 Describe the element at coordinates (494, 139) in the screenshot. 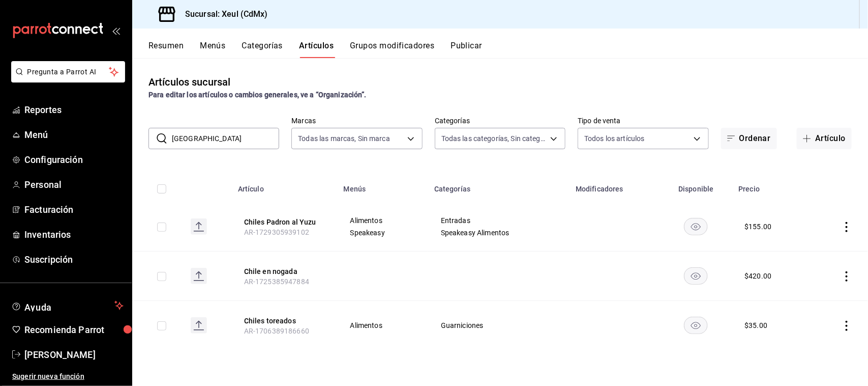

I see `span: Todas las categorías, Sin categoría` at that location.